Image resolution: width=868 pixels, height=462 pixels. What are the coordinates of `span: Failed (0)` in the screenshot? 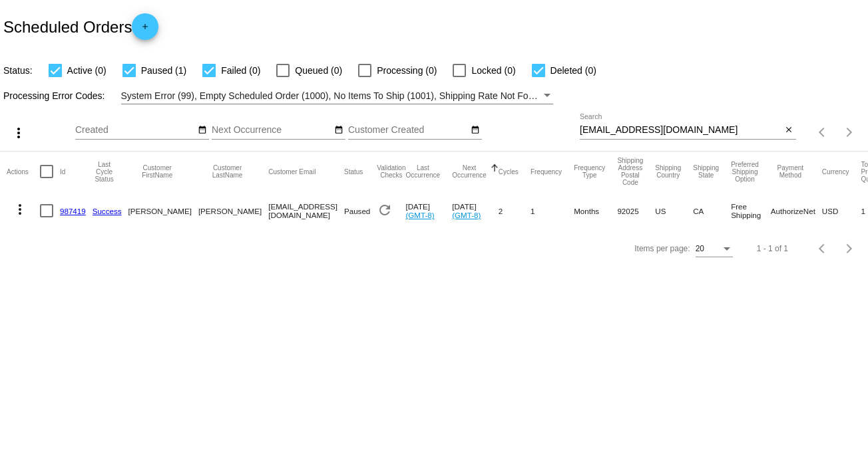 It's located at (240, 70).